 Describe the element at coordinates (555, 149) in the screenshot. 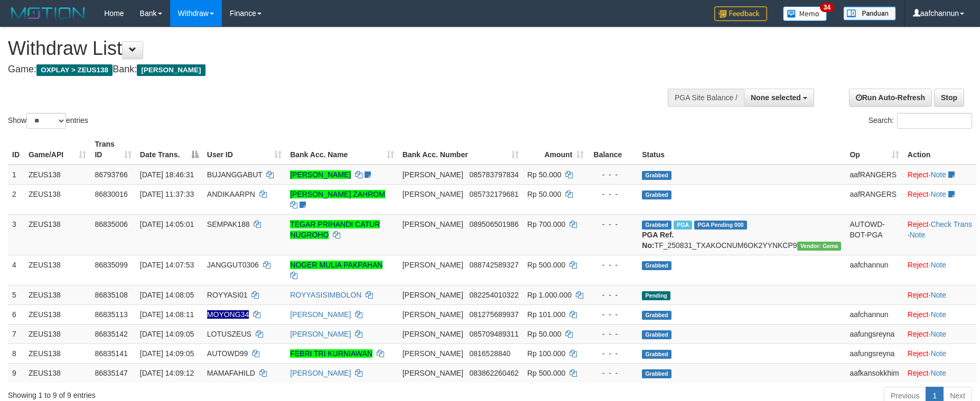

I see `th: Amount: activate to sort column ascending` at that location.